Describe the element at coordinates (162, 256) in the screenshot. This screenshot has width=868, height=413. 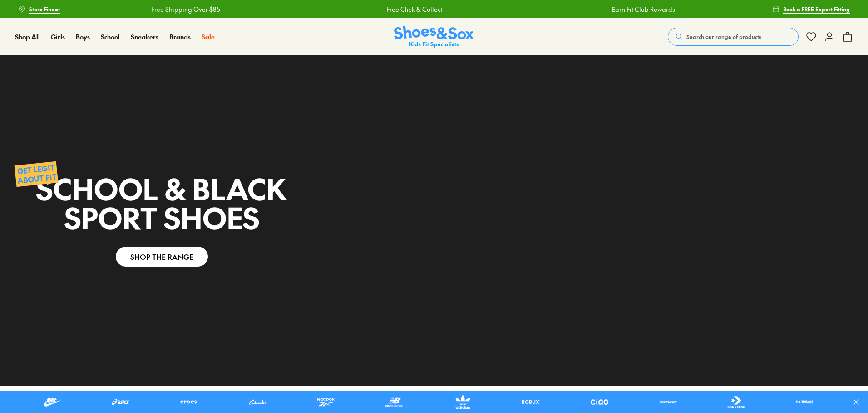
I see `a: SHOP THE RANGE` at that location.